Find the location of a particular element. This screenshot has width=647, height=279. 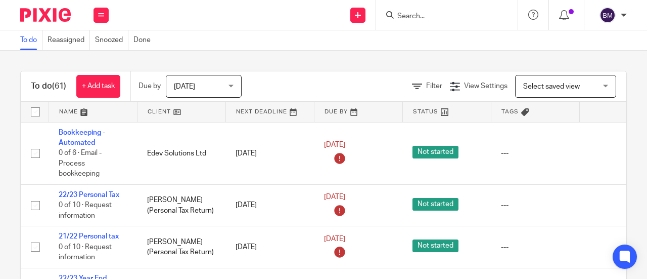

a: Reassigned is located at coordinates (69, 40).